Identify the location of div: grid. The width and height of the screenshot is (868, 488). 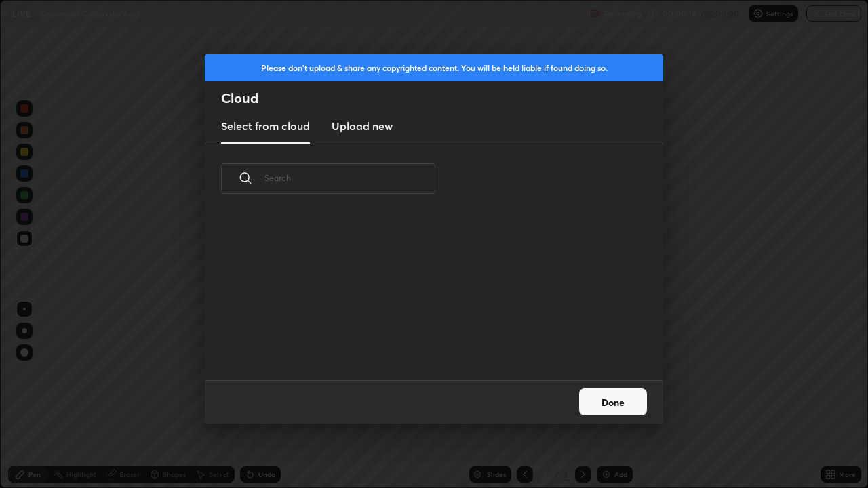
(426, 295).